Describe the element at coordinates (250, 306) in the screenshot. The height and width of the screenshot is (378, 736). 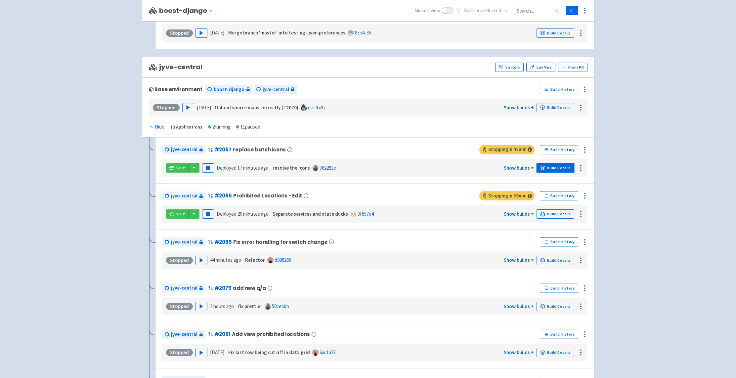
I see `strong: fix prettier` at that location.